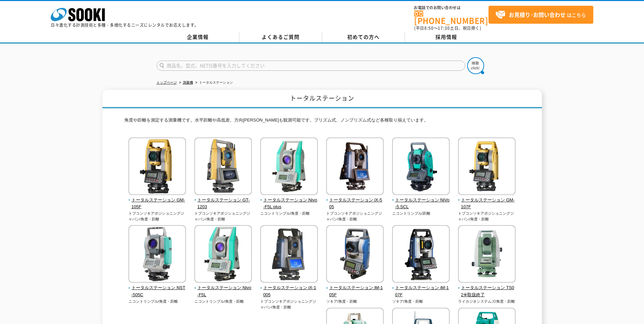 The image size is (644, 324). I want to click on strong: お見積り･お問い合わせ, so click(537, 15).